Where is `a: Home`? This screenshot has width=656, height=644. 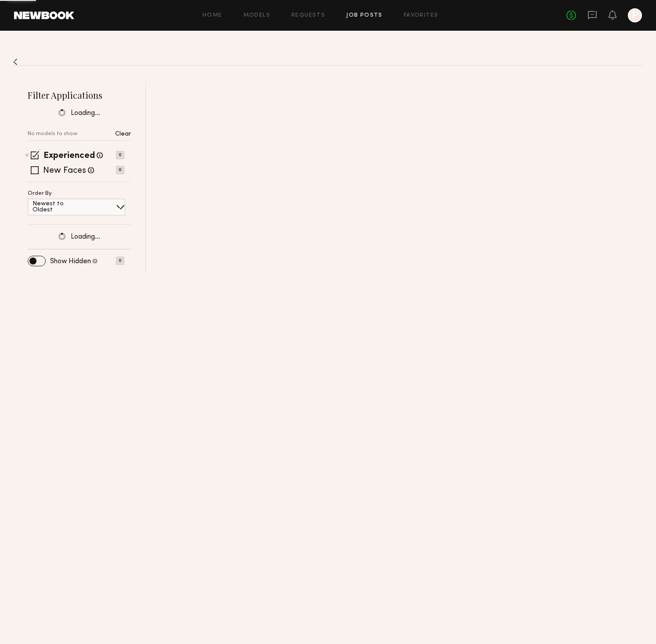
a: Home is located at coordinates (212, 15).